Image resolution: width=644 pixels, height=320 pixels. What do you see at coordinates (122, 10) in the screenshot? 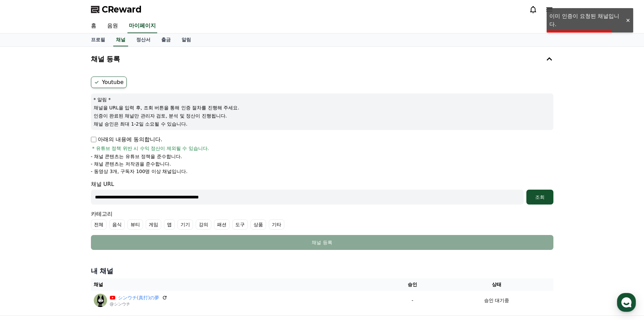
I see `span: CReward` at bounding box center [122, 10].